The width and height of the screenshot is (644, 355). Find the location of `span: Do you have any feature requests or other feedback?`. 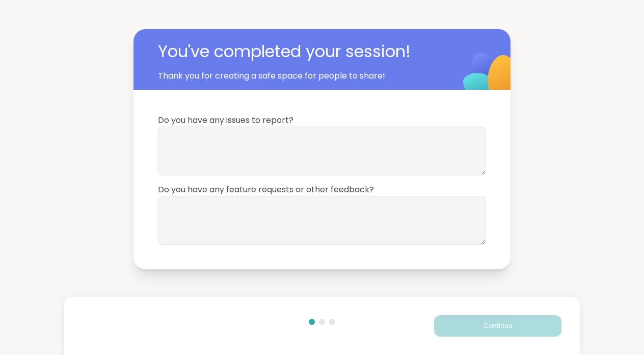

span: Do you have any feature requests or other feedback? is located at coordinates (322, 189).